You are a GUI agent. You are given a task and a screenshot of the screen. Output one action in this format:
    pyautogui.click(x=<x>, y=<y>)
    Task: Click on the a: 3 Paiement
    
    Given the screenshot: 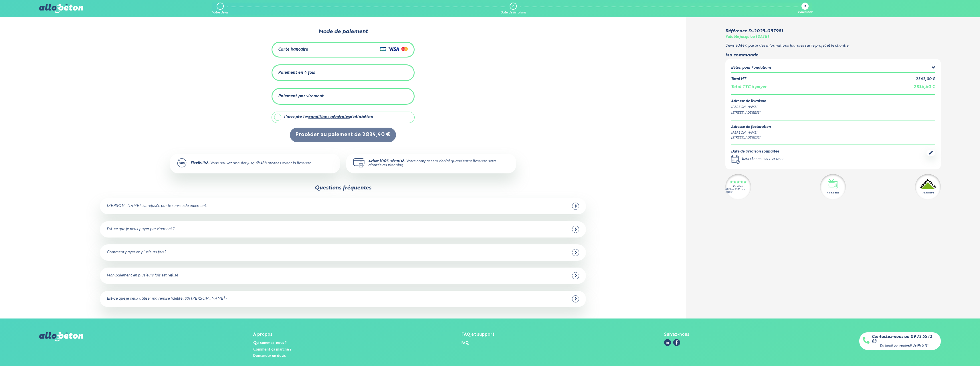 What is the action you would take?
    pyautogui.click(x=805, y=8)
    